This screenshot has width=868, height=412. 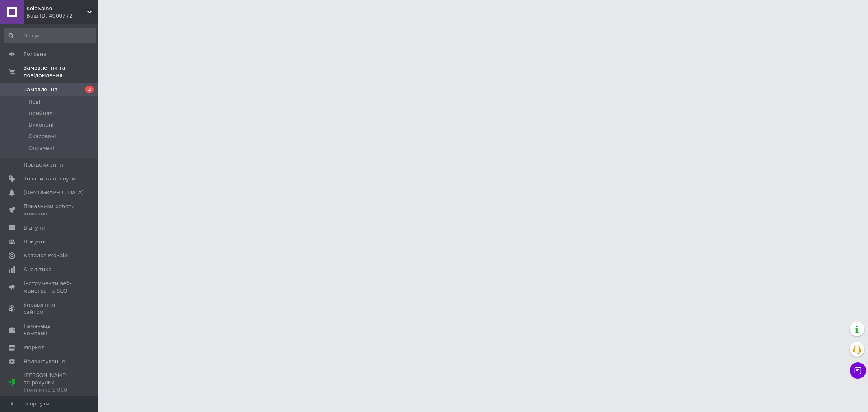 I want to click on span: KoloSalno, so click(x=57, y=8).